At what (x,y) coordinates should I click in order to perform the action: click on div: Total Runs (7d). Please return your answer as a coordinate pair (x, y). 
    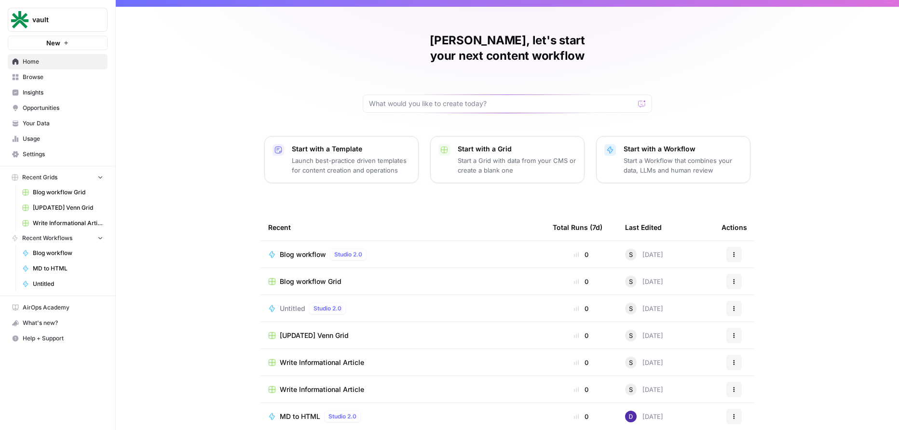
    Looking at the image, I should click on (578, 227).